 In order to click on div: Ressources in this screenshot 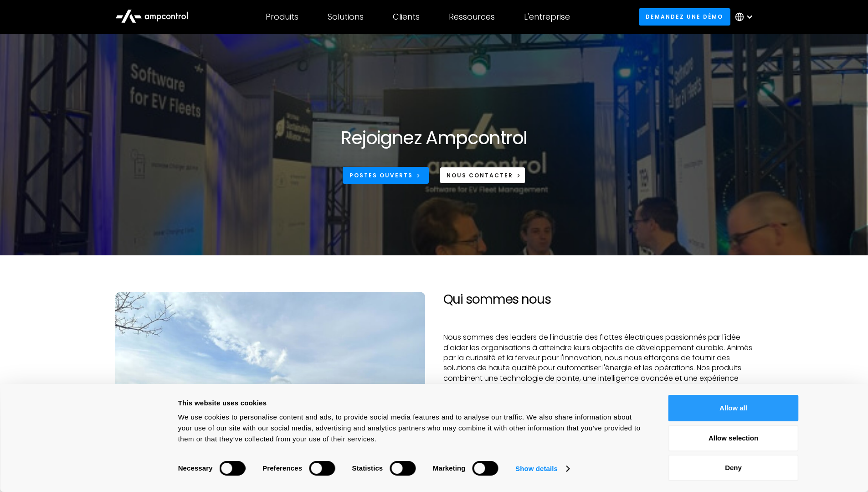, I will do `click(472, 17)`.